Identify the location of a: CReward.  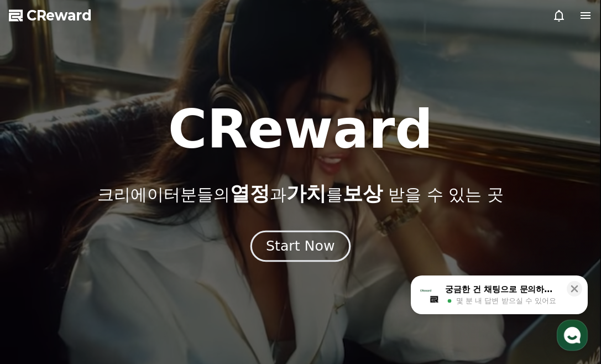
(50, 15).